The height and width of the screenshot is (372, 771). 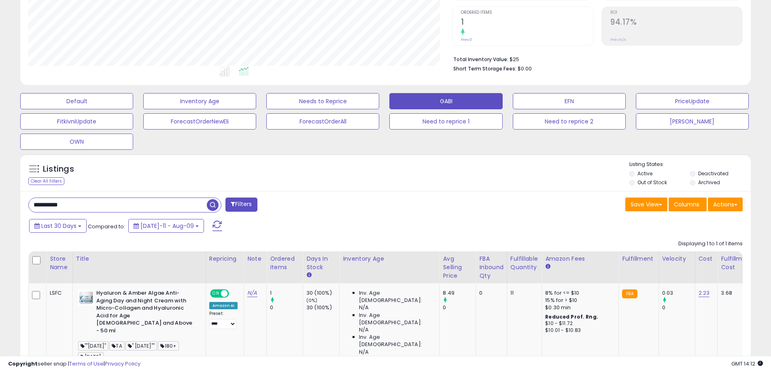 I want to click on button: ForecastOrderNewEli, so click(x=200, y=121).